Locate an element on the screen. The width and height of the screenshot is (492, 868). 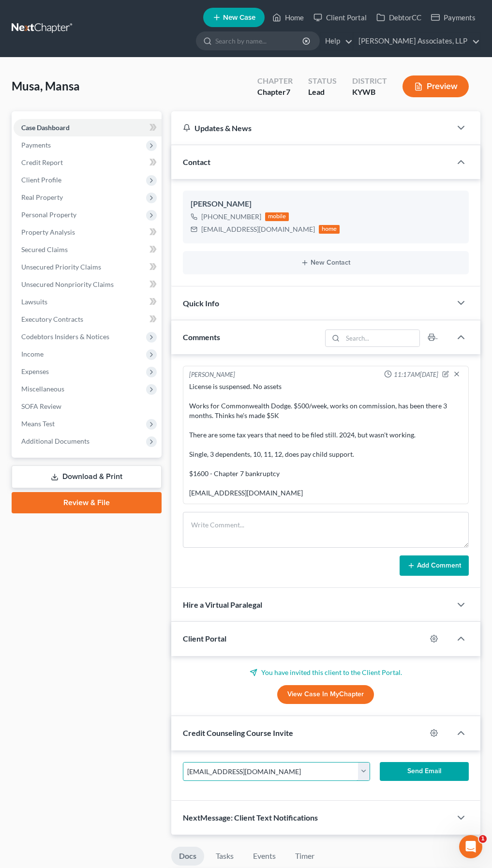
a: Payments is located at coordinates (453, 17).